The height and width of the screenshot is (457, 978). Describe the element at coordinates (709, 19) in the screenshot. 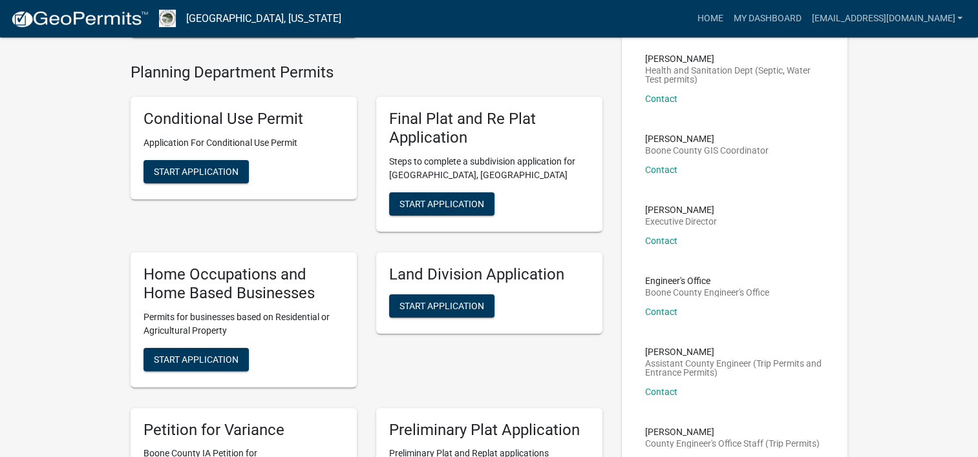

I see `a: Home` at that location.